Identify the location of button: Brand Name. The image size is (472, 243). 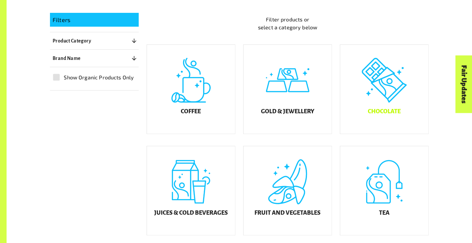
(94, 58).